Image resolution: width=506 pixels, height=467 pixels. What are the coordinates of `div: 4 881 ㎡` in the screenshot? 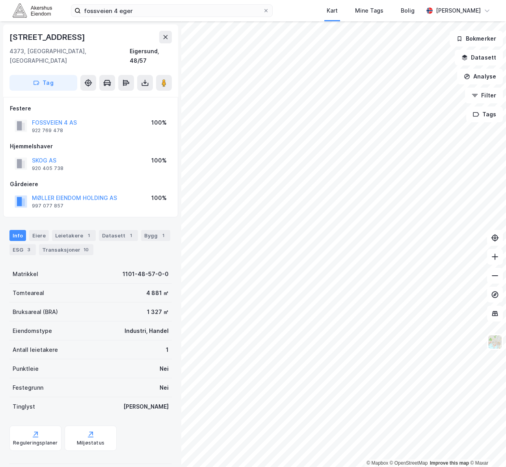 It's located at (157, 293).